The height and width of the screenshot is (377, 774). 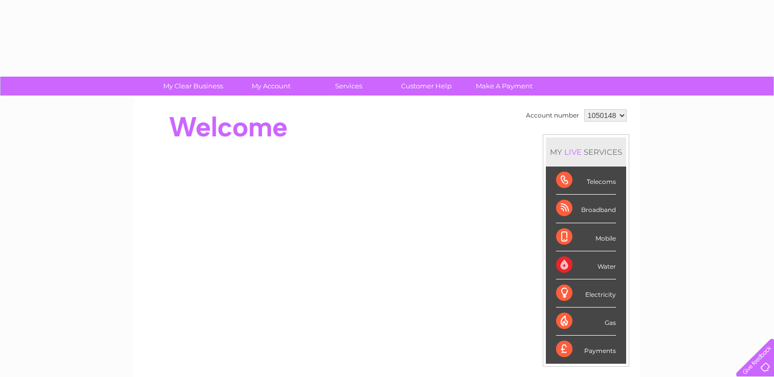 What do you see at coordinates (552, 116) in the screenshot?
I see `td: Account number` at bounding box center [552, 116].